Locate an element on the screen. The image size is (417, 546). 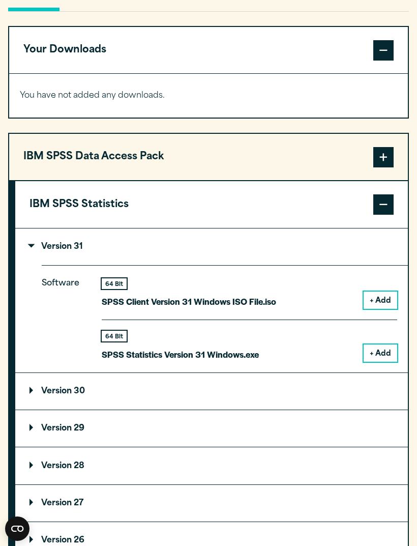
button: IBM SPSS Statistics is located at coordinates (212, 204).